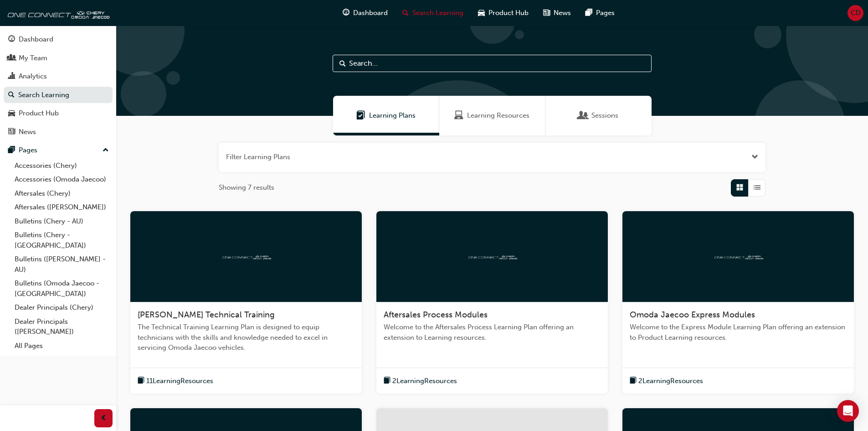  What do you see at coordinates (33, 58) in the screenshot?
I see `div: My Team` at bounding box center [33, 58].